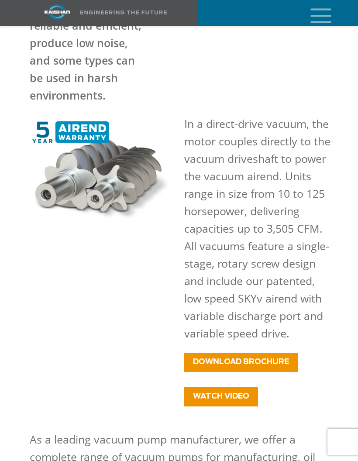 This screenshot has height=461, width=358. Describe the element at coordinates (57, 12) in the screenshot. I see `img: kaishan logo` at that location.